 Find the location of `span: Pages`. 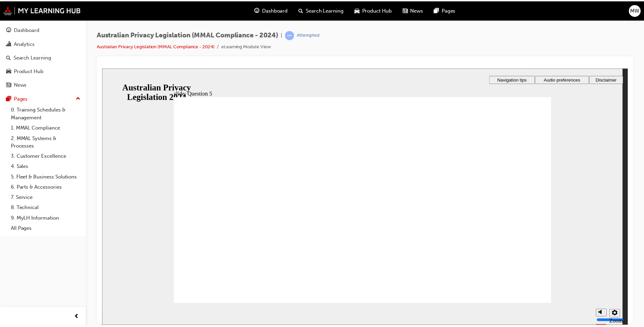

span: Pages is located at coordinates (452, 10).